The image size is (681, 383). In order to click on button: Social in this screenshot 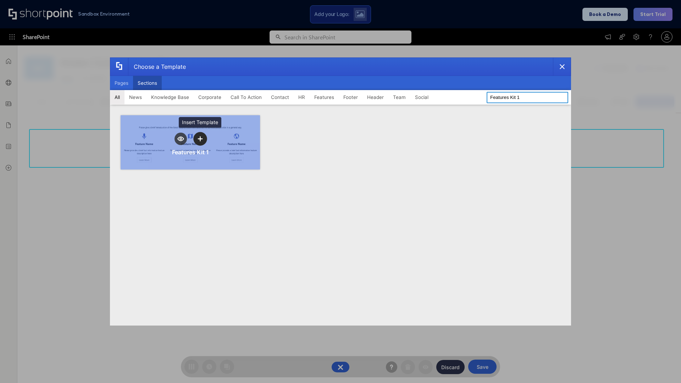, I will do `click(422, 97)`.